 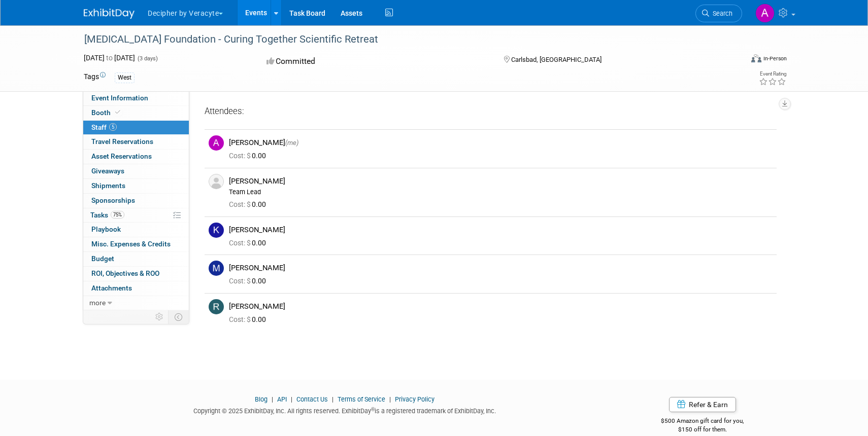 I want to click on a: Staff5, so click(x=136, y=128).